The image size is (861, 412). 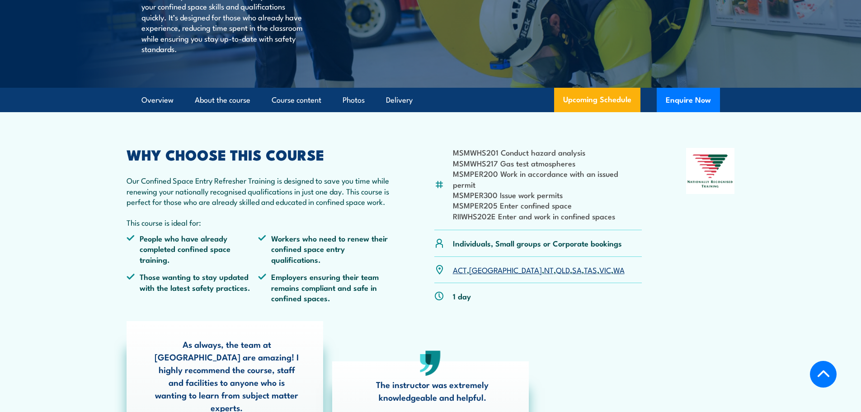 What do you see at coordinates (353, 100) in the screenshot?
I see `a: Photos` at bounding box center [353, 100].